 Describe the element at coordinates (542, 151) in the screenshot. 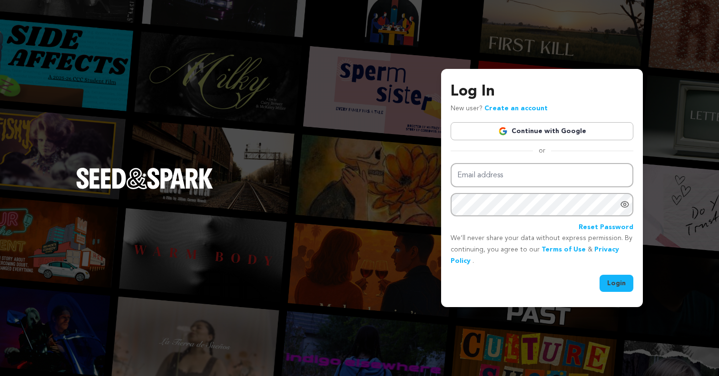

I see `span: or` at that location.